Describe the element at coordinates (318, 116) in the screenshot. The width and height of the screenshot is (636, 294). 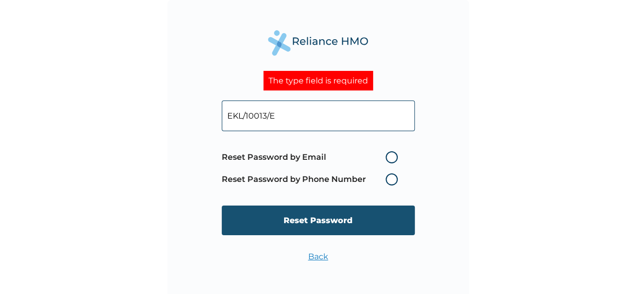
I see `input: Your Enrollee ID or Email Address` at that location.